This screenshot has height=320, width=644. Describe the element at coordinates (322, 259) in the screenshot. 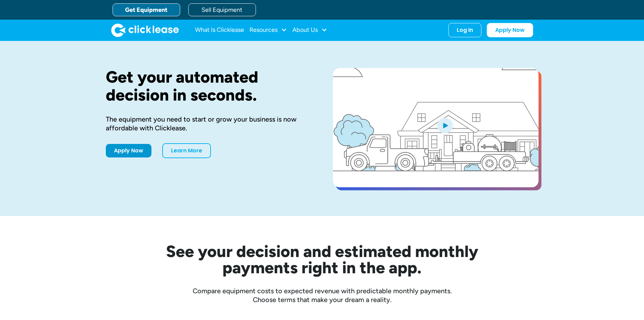

I see `h2: See your decision and estimated monthly payments right in the app.` at that location.